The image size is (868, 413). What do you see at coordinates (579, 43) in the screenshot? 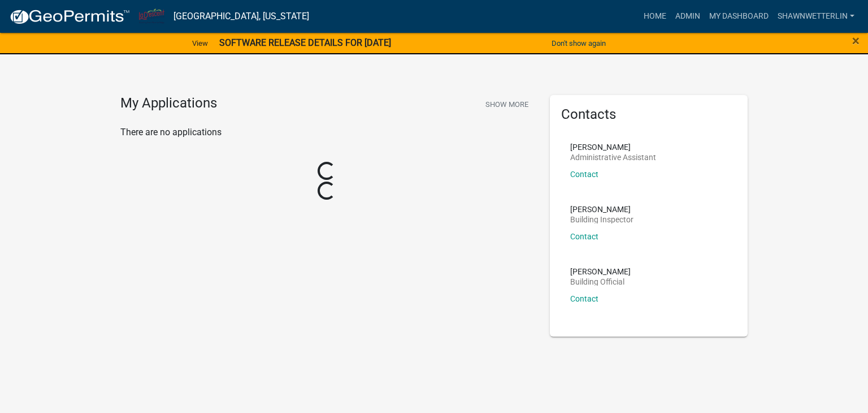
I see `button: Don't show again` at bounding box center [579, 43].